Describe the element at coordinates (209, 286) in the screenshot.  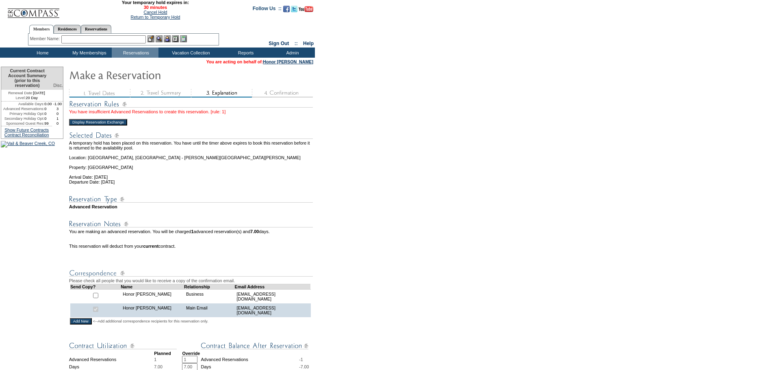
I see `td: Relationship` at that location.